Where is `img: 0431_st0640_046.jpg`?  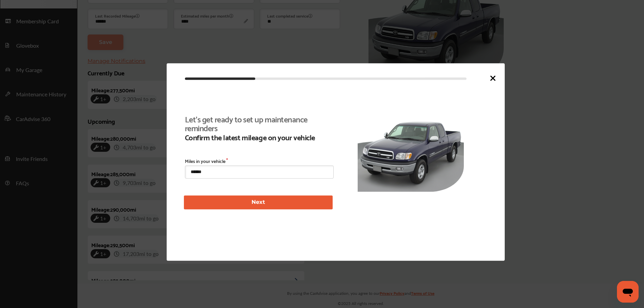 img: 0431_st0640_046.jpg is located at coordinates (411, 152).